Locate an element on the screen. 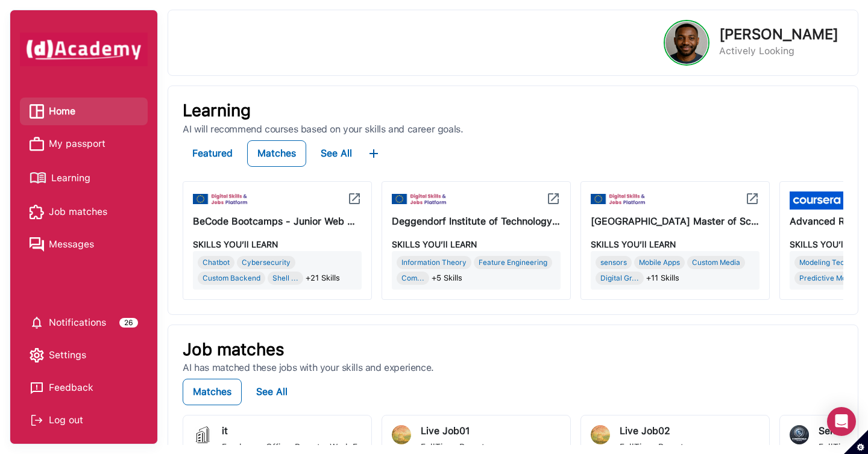 This screenshot has height=454, width=868. a: Messages iconMessages is located at coordinates (84, 244).